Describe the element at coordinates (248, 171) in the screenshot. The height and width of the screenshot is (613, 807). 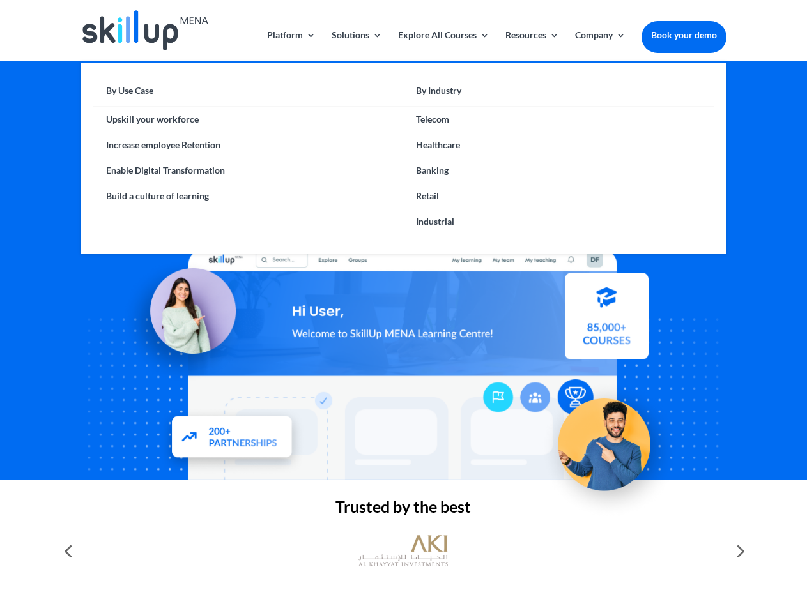
I see `a: Enable Digital Transformation` at that location.